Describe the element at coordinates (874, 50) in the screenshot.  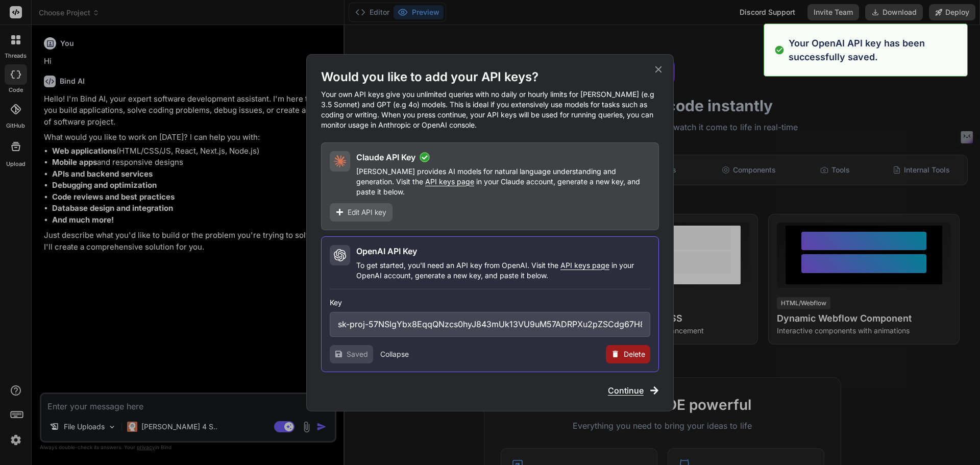
I see `p: Your OpenAI API key has been successfully saved.` at that location.